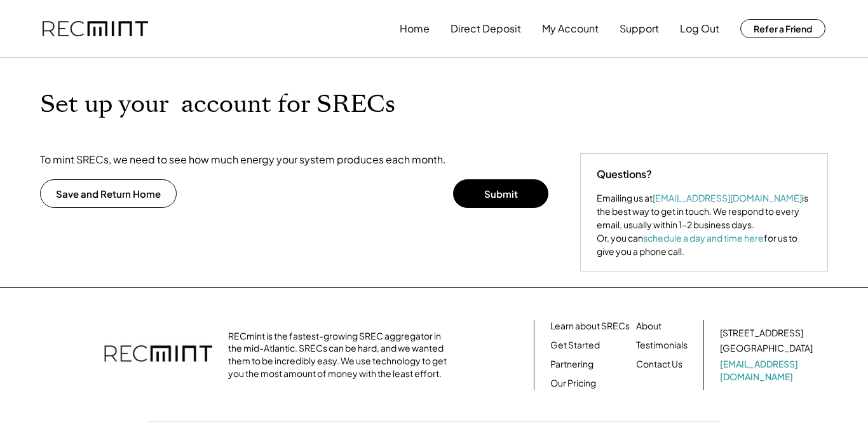 The width and height of the screenshot is (868, 433). What do you see at coordinates (570, 29) in the screenshot?
I see `button: My Account` at bounding box center [570, 29].